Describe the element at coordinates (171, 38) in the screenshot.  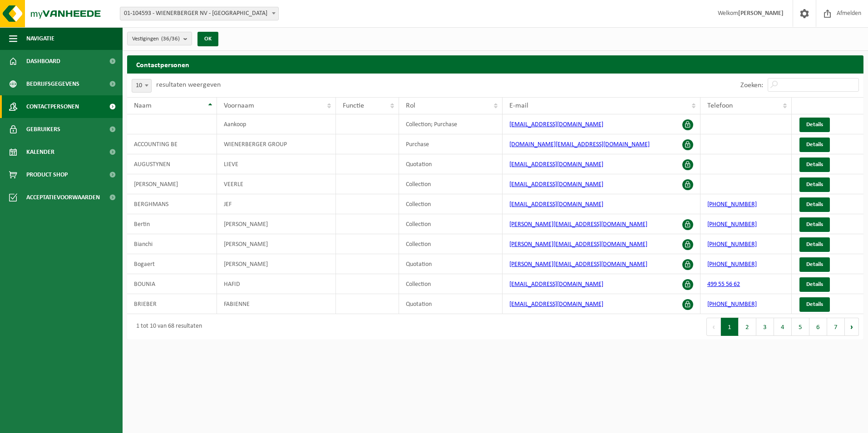
I see `count: (36/36)` at that location.